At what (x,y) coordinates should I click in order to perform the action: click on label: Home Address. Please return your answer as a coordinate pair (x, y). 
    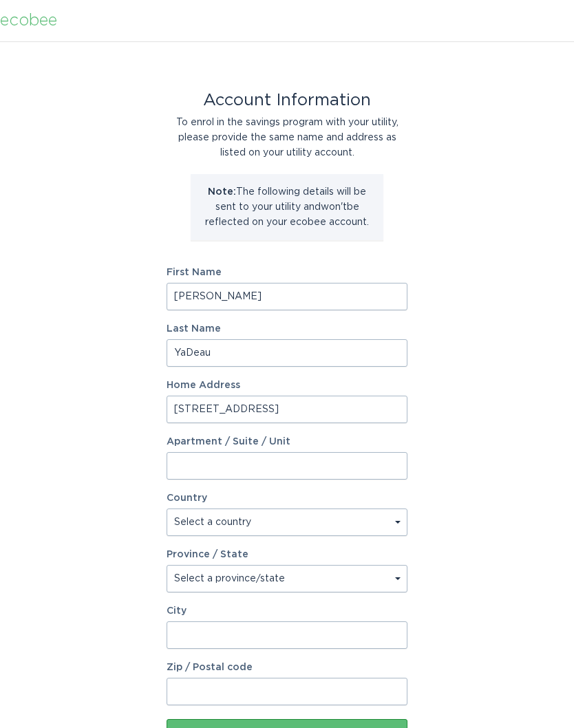
    Looking at the image, I should click on (287, 385).